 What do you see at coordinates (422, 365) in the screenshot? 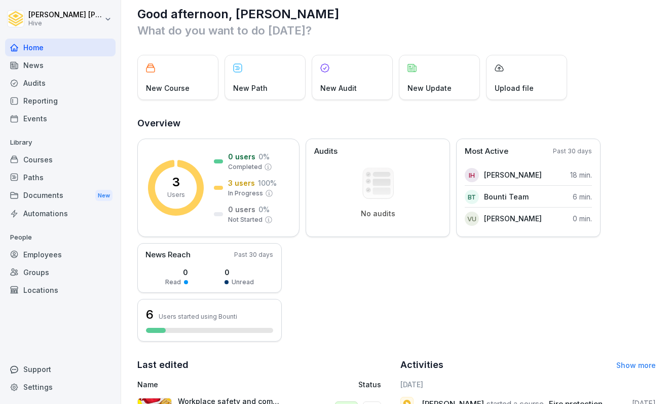
I see `h2: Activities` at bounding box center [422, 365].